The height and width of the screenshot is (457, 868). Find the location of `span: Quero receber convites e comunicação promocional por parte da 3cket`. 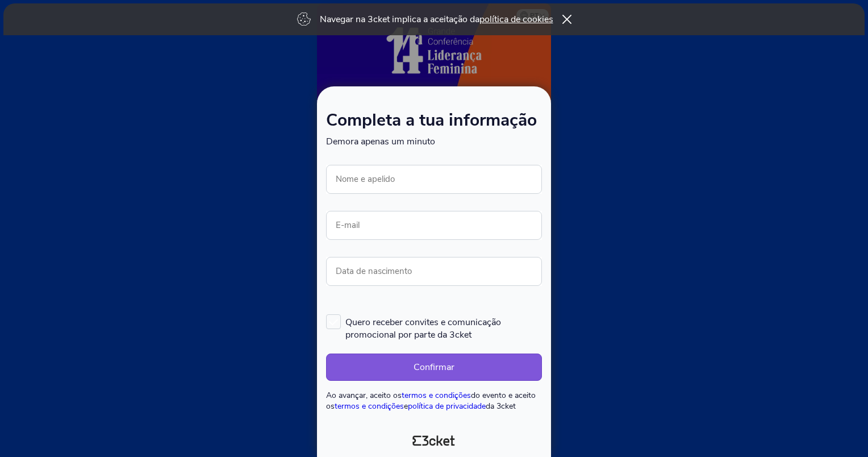

span: Quero receber convites e comunicação promocional por parte da 3cket is located at coordinates (443, 327).